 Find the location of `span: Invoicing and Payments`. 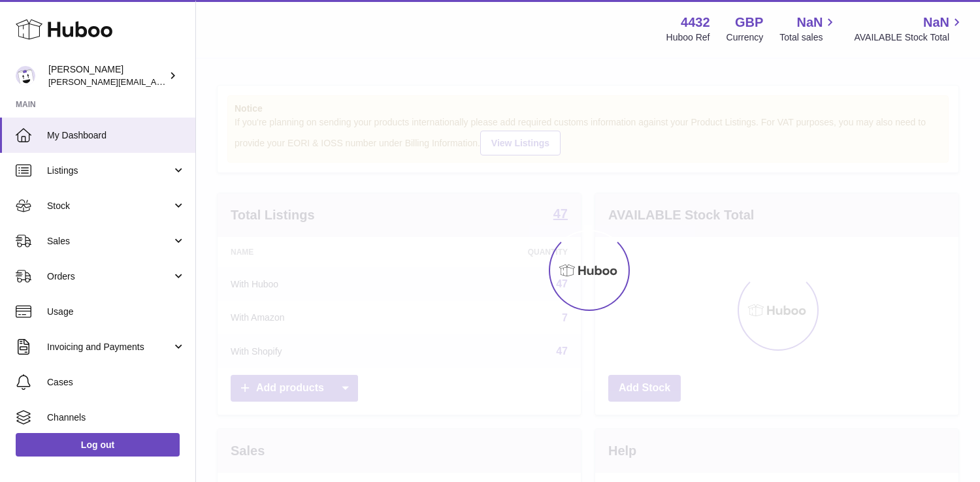

span: Invoicing and Payments is located at coordinates (109, 346).